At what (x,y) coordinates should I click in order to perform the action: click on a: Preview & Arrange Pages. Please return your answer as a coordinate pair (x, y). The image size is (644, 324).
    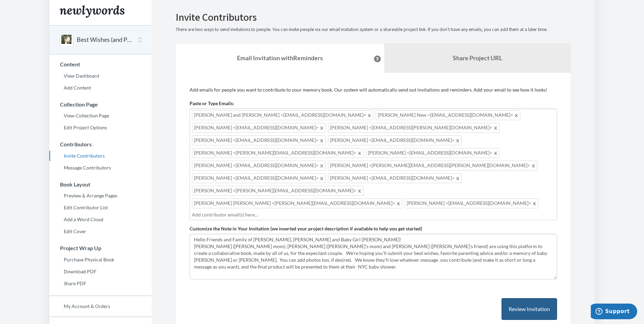
    Looking at the image, I should click on (100, 196).